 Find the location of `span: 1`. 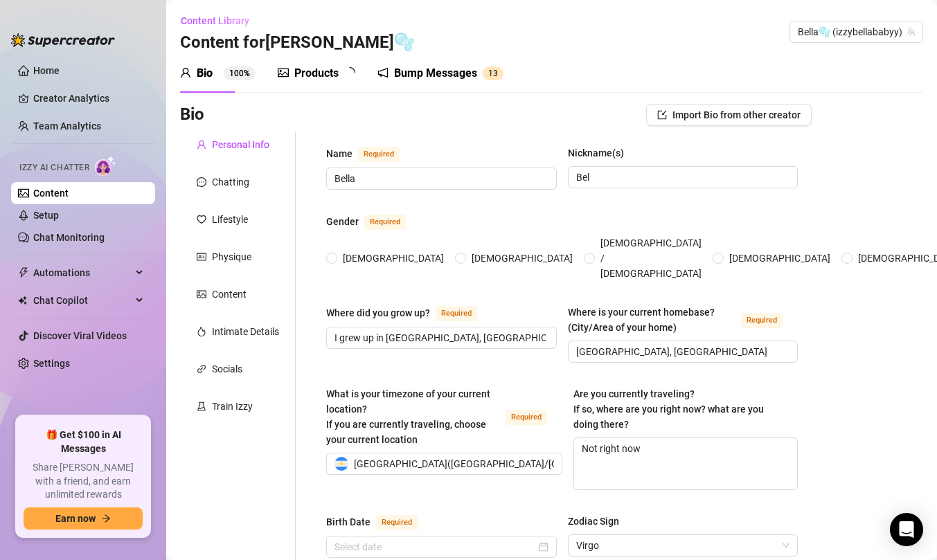

span: 1 is located at coordinates (490, 73).